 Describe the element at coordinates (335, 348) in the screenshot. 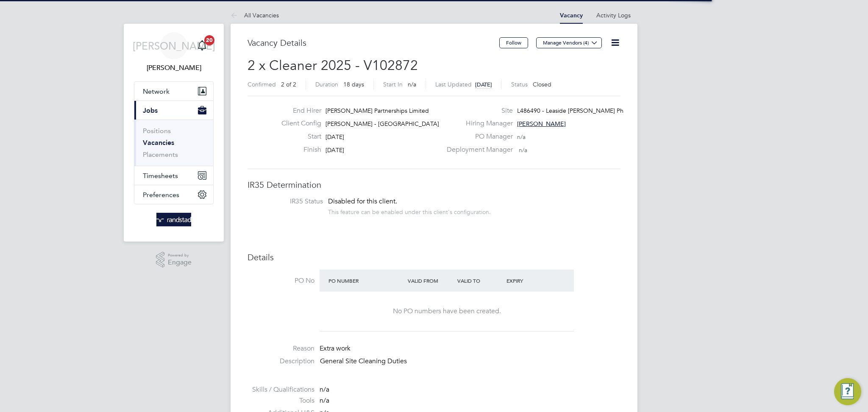

I see `span: Extra work` at that location.